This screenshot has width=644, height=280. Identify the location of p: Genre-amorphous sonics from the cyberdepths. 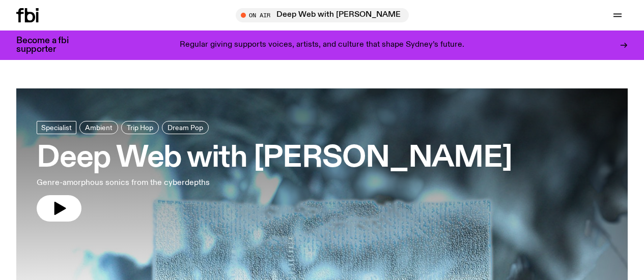
(167, 183).